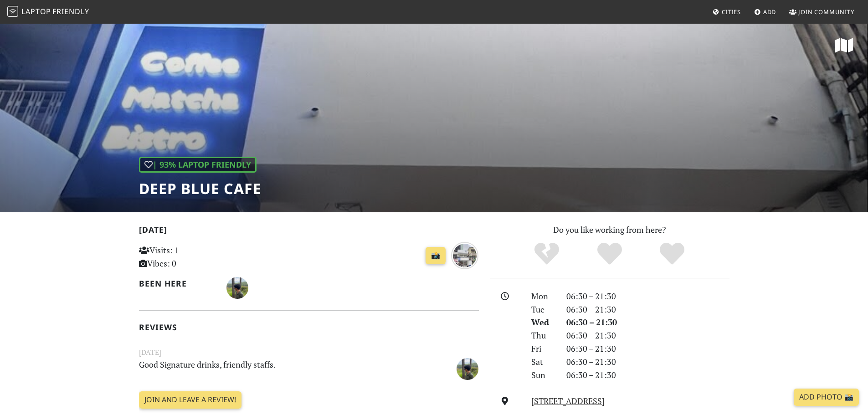 The width and height of the screenshot is (868, 415). What do you see at coordinates (672, 254) in the screenshot?
I see `div: Definitely!` at bounding box center [672, 254].